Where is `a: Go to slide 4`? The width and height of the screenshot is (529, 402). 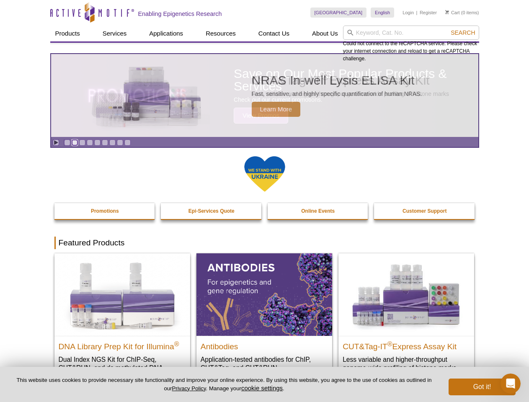
a: Go to slide 4 is located at coordinates (90, 142).